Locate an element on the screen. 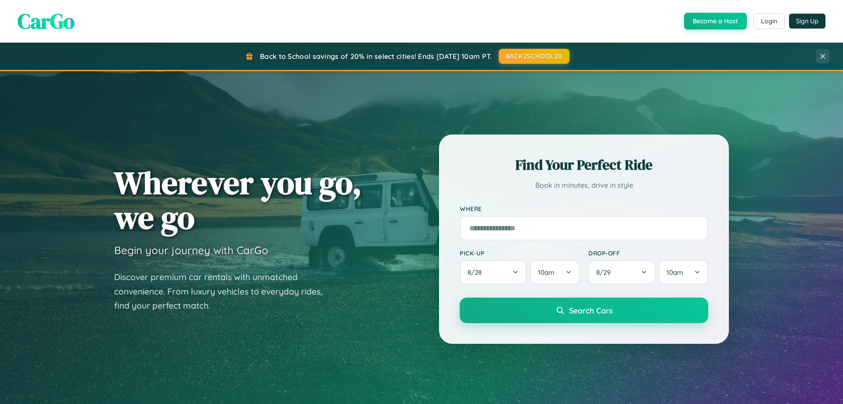  p: Discover premium car rentals with unmatched convenience. From luxury vehicles to everyday rides, ... is located at coordinates (224, 291).